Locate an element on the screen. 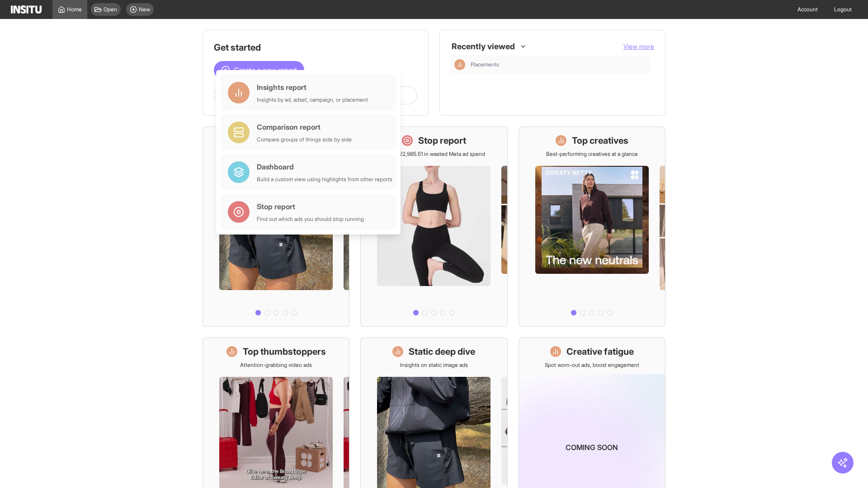  img: Logo is located at coordinates (26, 10).